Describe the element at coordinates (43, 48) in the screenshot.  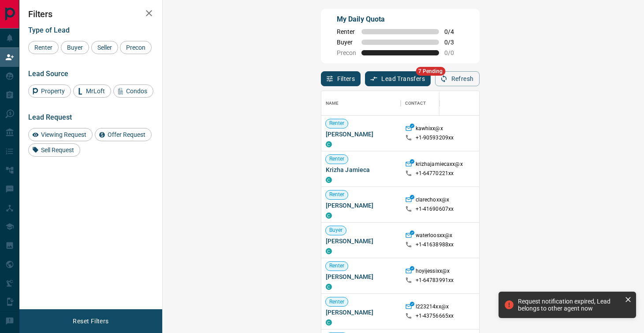
I see `div: Renter` at that location.